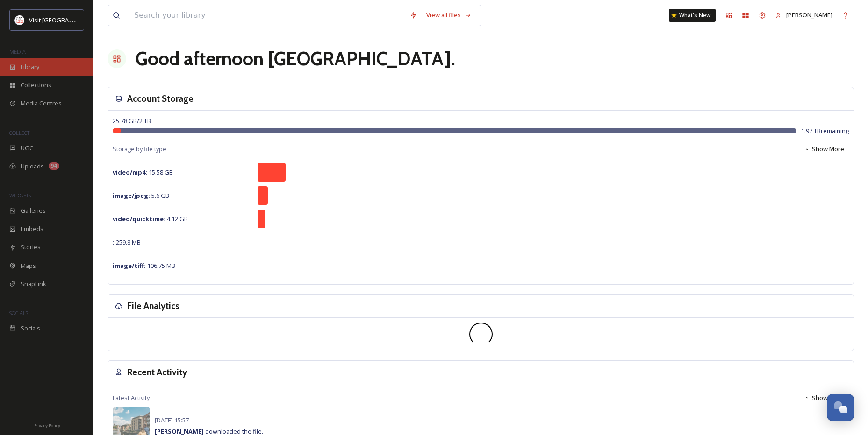  What do you see at coordinates (20, 195) in the screenshot?
I see `span: WIDGETS` at bounding box center [20, 195].